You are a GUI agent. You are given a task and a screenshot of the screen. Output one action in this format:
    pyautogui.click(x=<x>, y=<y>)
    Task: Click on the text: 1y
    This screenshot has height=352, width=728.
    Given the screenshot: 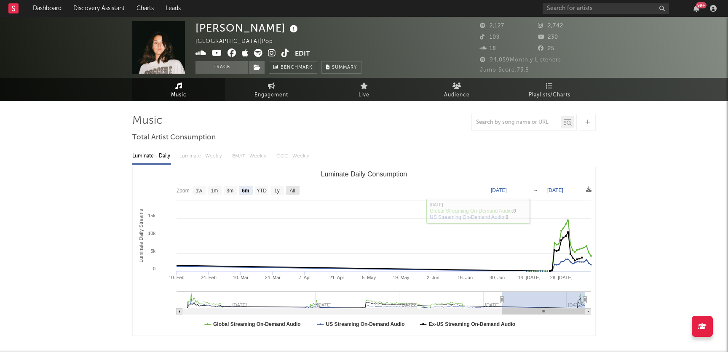 What is the action you would take?
    pyautogui.click(x=277, y=191)
    